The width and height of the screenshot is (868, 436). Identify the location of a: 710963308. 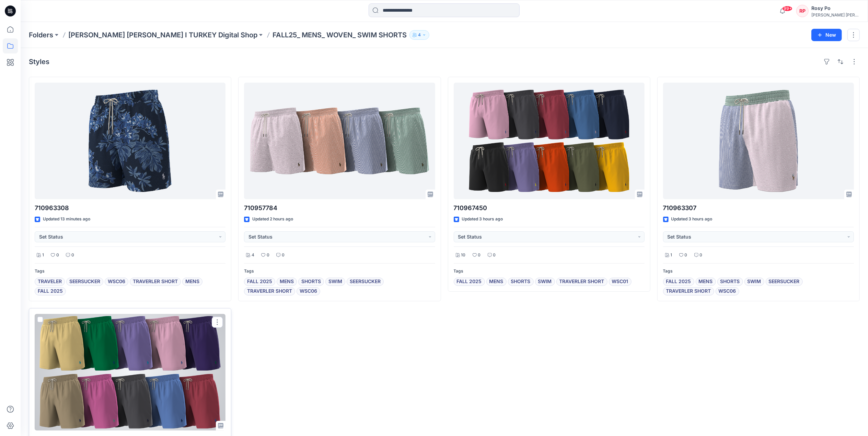
(130, 141).